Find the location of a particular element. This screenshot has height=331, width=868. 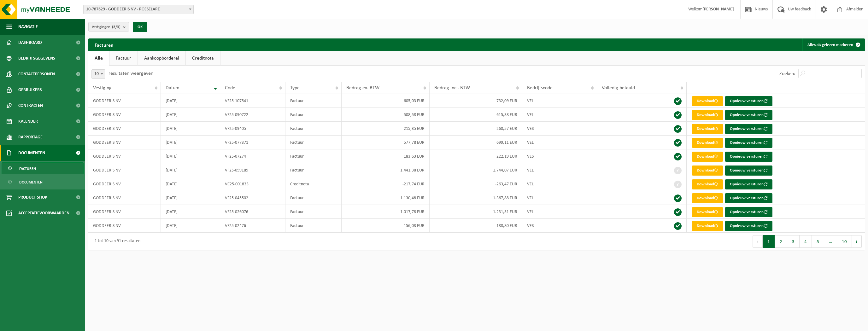

h2: Facturen is located at coordinates (104, 44).